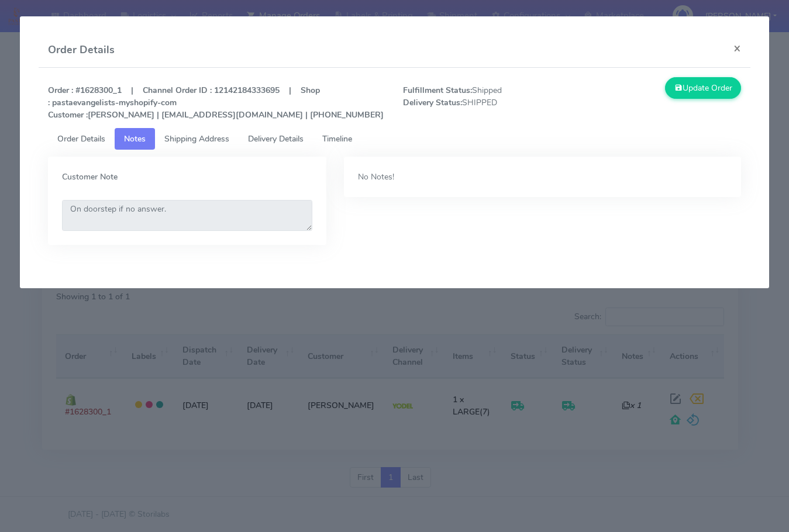  What do you see at coordinates (483, 103) in the screenshot?
I see `span: Shipped SHIPPED` at bounding box center [483, 103].